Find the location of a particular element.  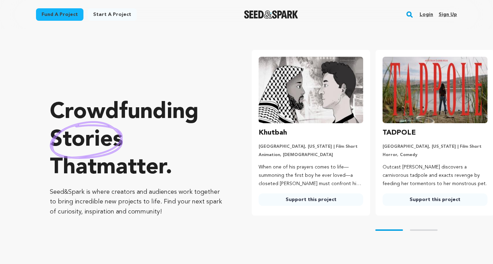

p: Crowdfunding that . is located at coordinates (137, 140).